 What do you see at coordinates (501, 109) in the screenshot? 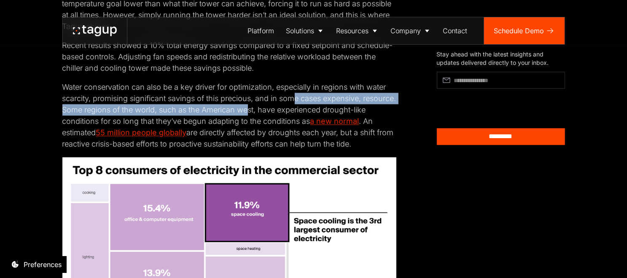
I see `form: Article Subscribe` at bounding box center [501, 109].